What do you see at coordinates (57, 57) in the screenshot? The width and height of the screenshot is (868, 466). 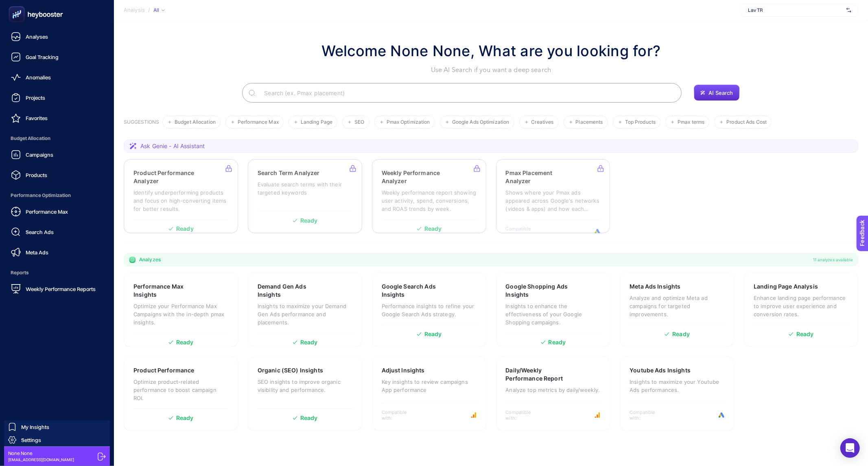 I see `a: Goal Tracking` at bounding box center [57, 57].